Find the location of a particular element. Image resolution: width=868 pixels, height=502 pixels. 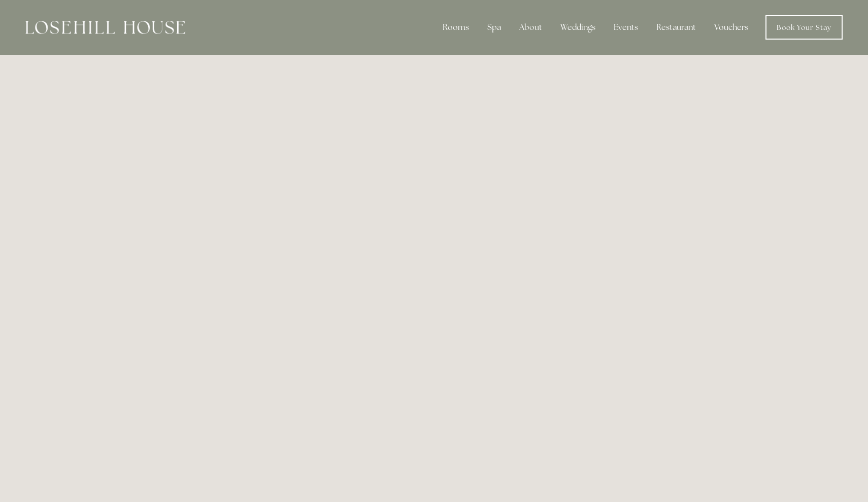

a: Vouchers is located at coordinates (731, 27).